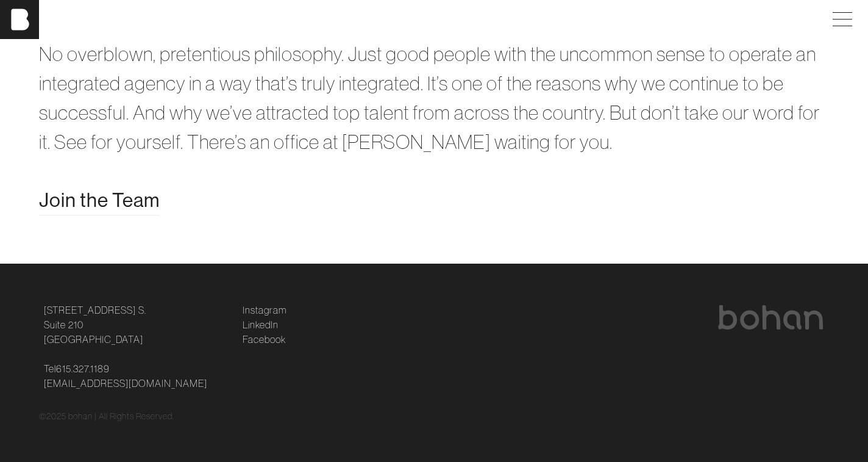 The image size is (868, 462). What do you see at coordinates (136, 376) in the screenshot?
I see `p: Tel` at bounding box center [136, 376].